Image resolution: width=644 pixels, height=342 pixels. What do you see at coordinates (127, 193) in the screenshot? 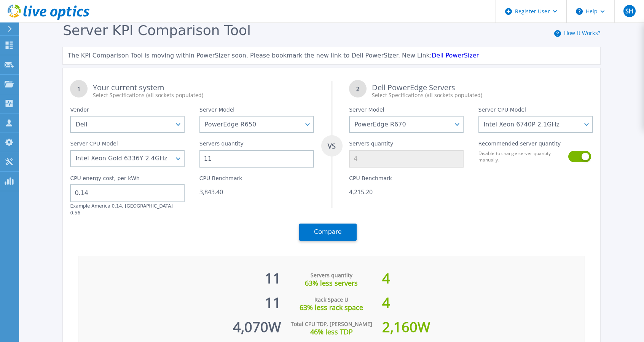
I see `input: 0.00` at bounding box center [127, 193].